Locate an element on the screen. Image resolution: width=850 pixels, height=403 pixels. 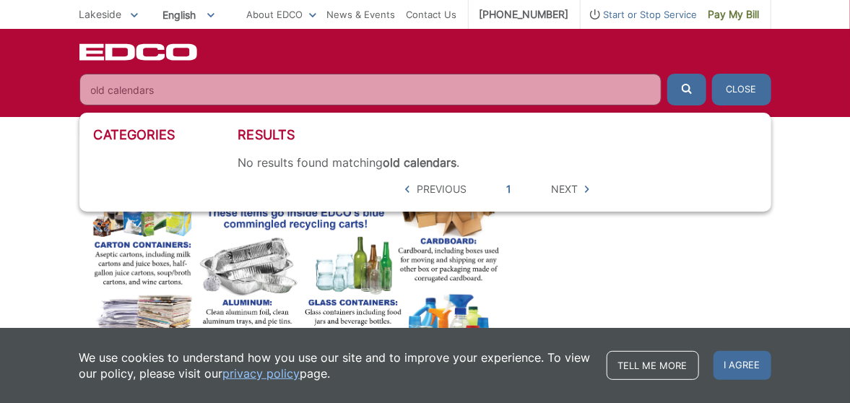
span: Pay My Bill is located at coordinates (734, 14).